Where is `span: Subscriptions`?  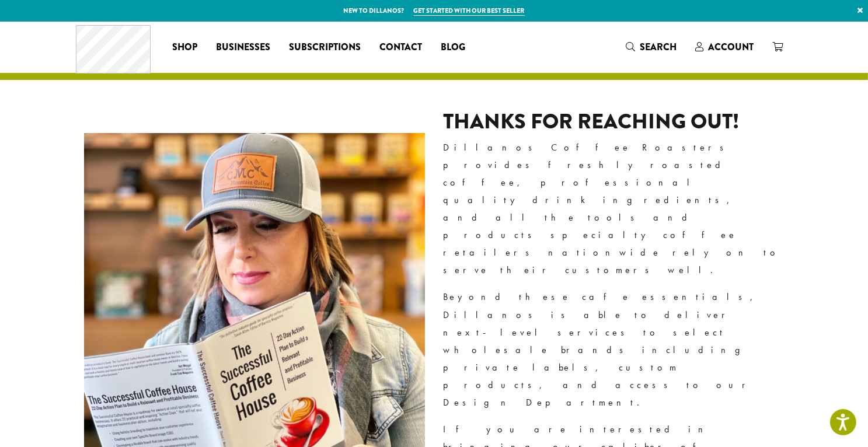
span: Subscriptions is located at coordinates (325, 47).